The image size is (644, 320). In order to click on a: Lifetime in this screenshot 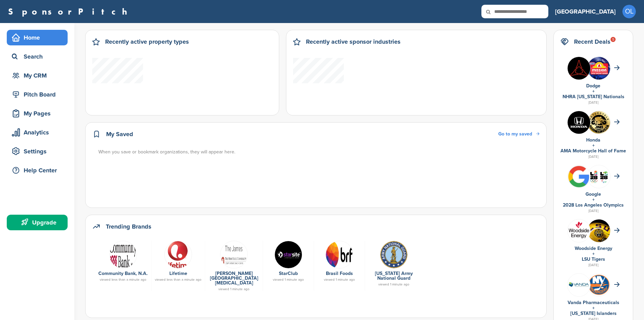, I will do `click(178, 273)`.